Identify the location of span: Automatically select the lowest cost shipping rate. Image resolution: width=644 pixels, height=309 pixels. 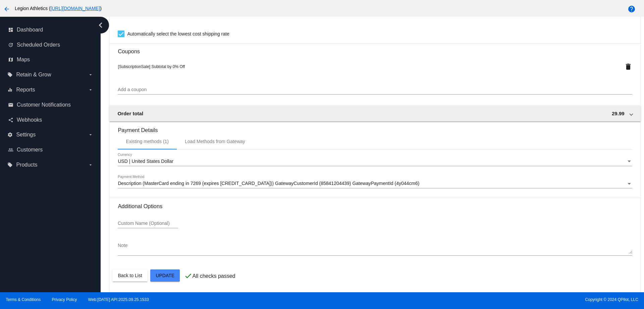
(178, 34).